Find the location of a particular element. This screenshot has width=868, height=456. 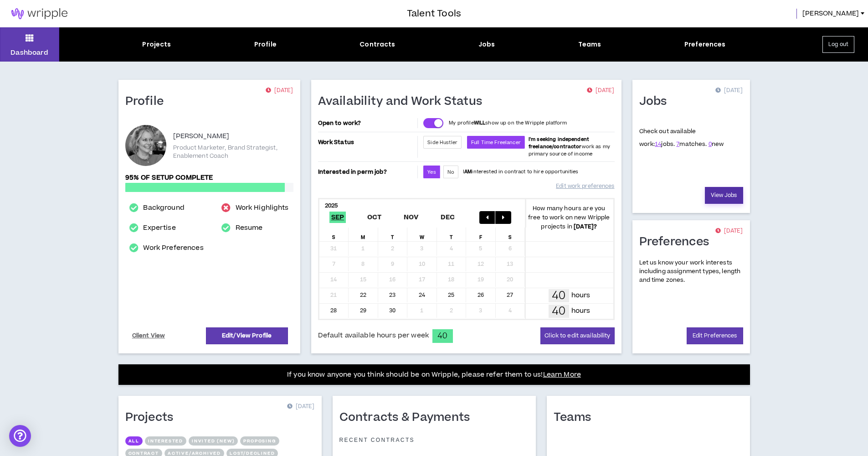

p: I interested in contract to hire opportunities is located at coordinates (521, 172).